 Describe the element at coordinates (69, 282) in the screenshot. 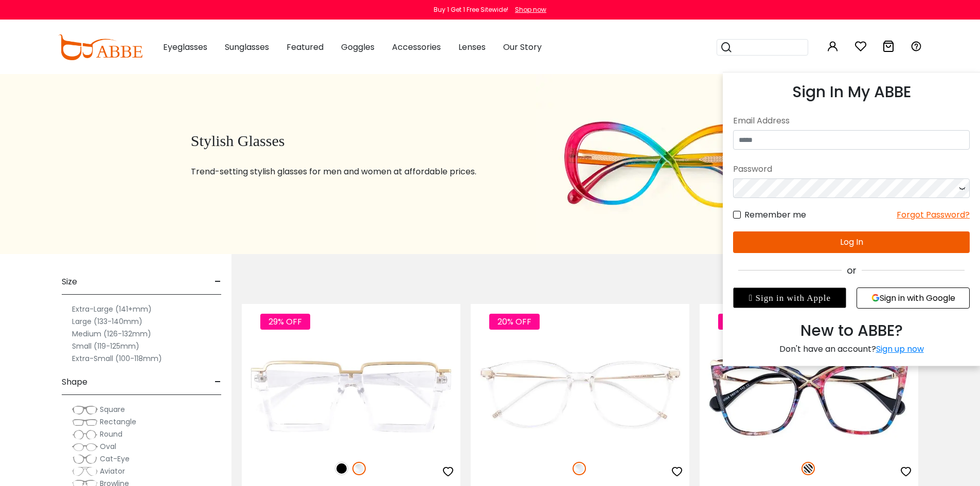

I see `span: Size` at that location.